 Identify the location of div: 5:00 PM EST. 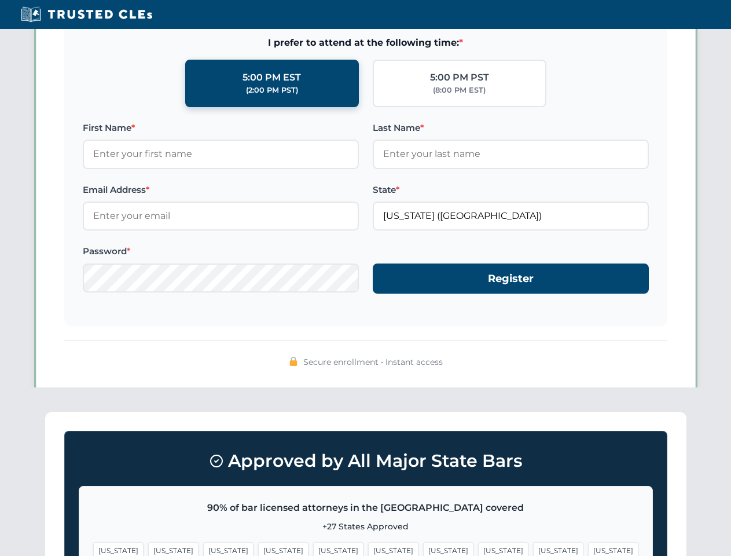
(271, 78).